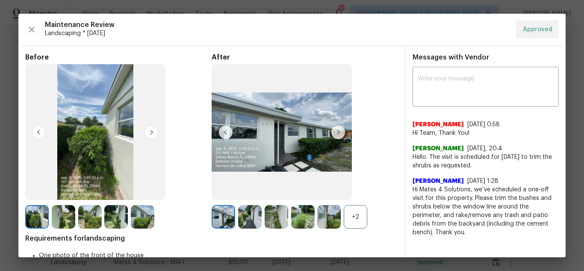 The height and width of the screenshot is (271, 584). What do you see at coordinates (219, 255) in the screenshot?
I see `li: One photo of the front of the house` at bounding box center [219, 255].